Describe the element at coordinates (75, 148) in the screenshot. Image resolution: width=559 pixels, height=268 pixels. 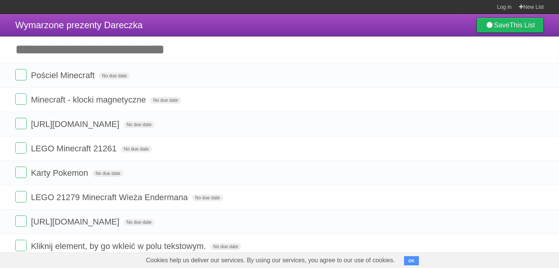
I see `span: LEGO Minecraft 21261` at that location.